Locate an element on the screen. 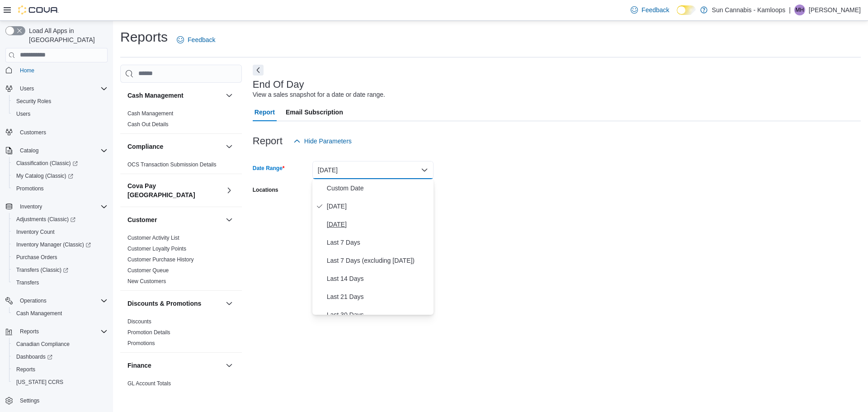 This screenshot has height=412, width=868. span: Canadian Compliance is located at coordinates (43, 344).